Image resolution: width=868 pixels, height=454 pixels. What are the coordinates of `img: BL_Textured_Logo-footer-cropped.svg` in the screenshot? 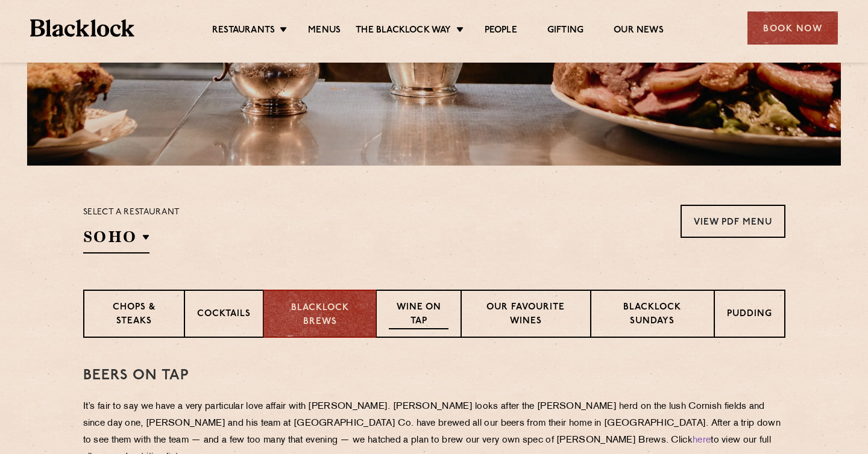 It's located at (82, 28).